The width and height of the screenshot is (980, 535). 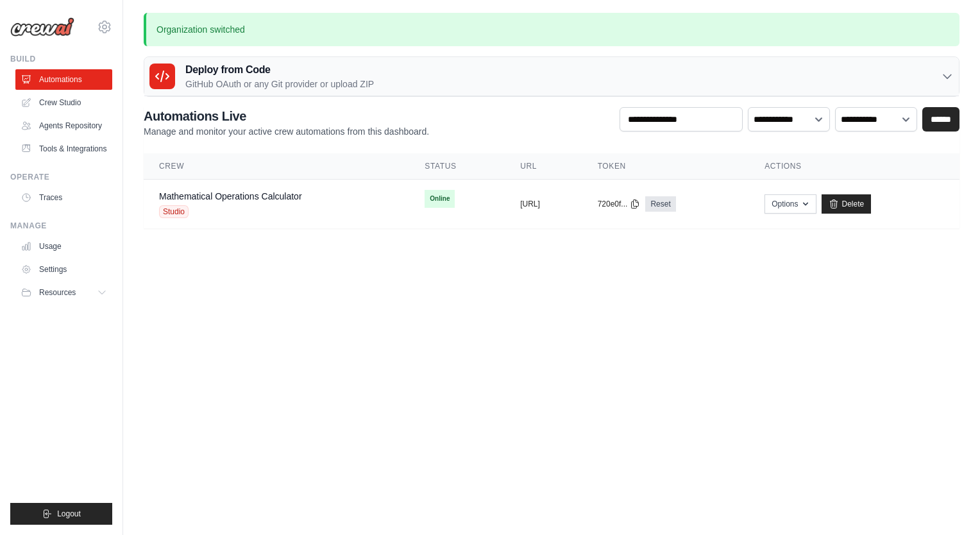 What do you see at coordinates (439, 199) in the screenshot?
I see `span: Online` at bounding box center [439, 199].